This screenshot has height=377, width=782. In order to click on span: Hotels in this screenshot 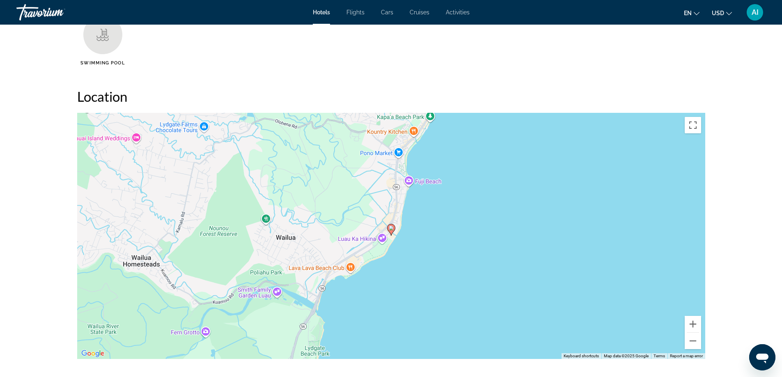, I will do `click(321, 12)`.